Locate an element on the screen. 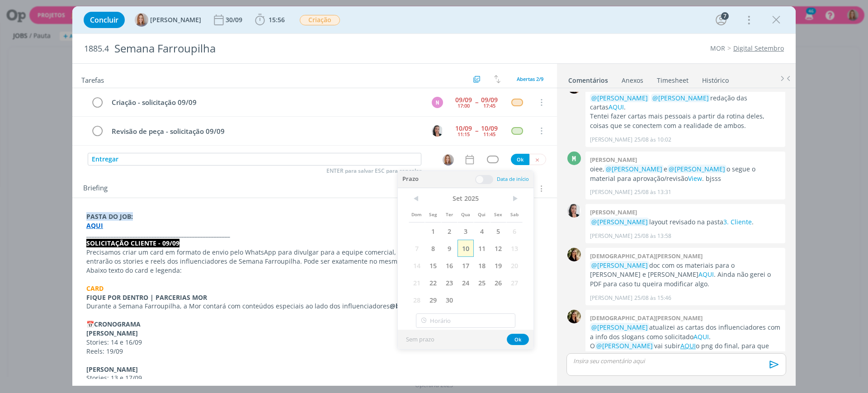 The width and height of the screenshot is (868, 393). p: Durante a Semana Farroupilha, a Mor contará com conteúdos especiais ao lado dos influenciadores e... is located at coordinates (315, 307).